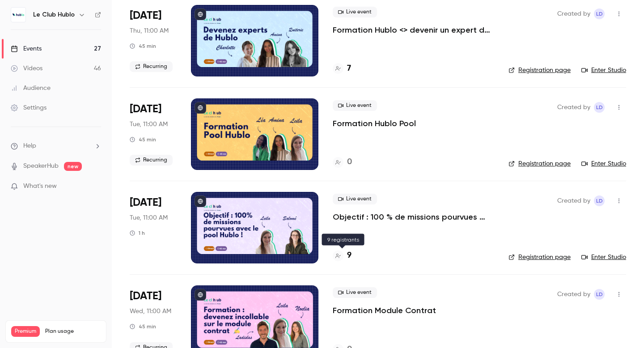  What do you see at coordinates (26, 332) in the screenshot?
I see `span: Premium` at bounding box center [26, 332].